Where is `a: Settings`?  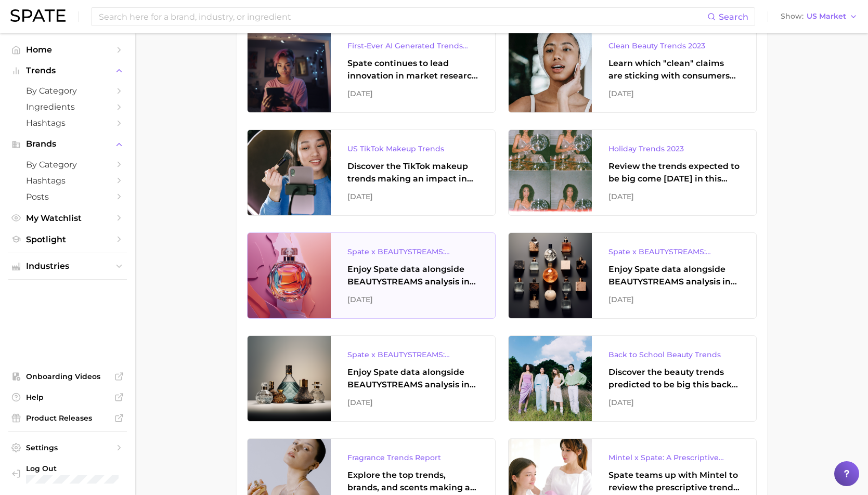 a: Settings is located at coordinates (68, 448).